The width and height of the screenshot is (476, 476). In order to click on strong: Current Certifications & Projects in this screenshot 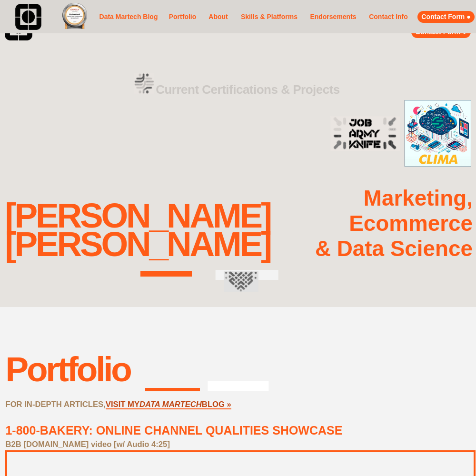, I will do `click(248, 90)`.